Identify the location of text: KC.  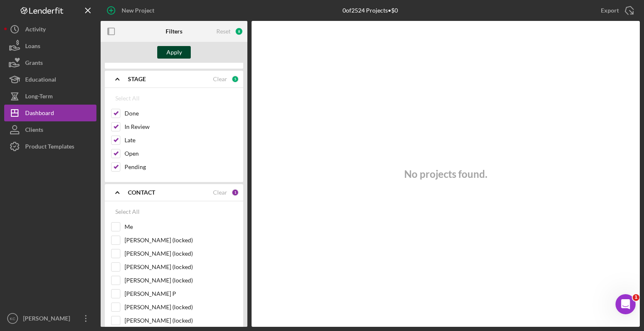
(12, 319).